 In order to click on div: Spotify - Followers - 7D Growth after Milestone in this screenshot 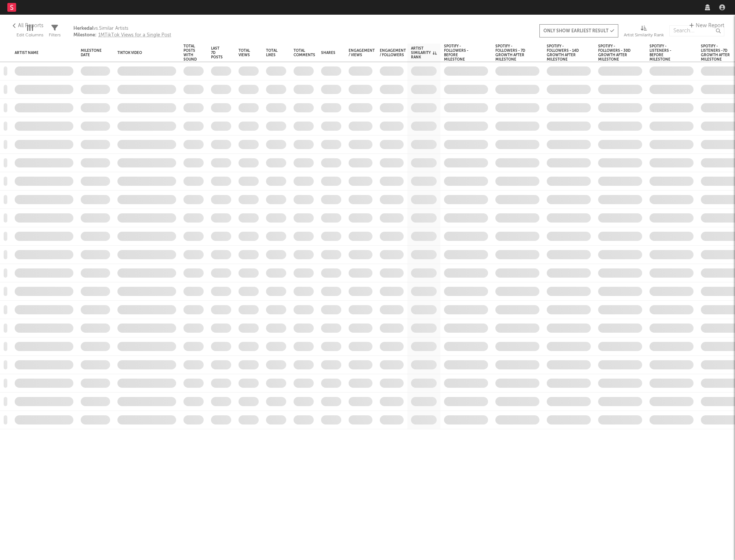, I will do `click(512, 53)`.